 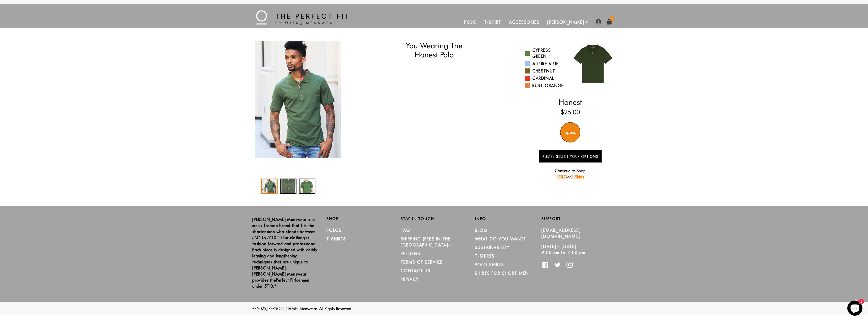 I want to click on a: FAQ, so click(x=405, y=230).